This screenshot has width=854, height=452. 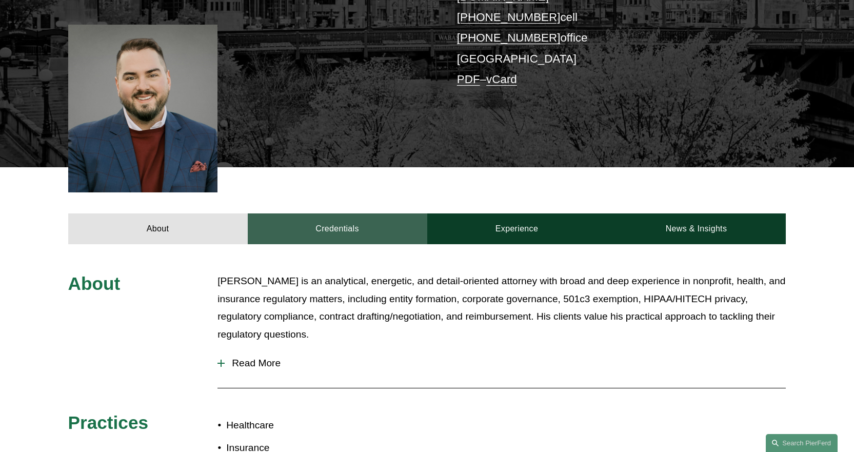 What do you see at coordinates (696, 229) in the screenshot?
I see `a: News & Insights` at bounding box center [696, 229].